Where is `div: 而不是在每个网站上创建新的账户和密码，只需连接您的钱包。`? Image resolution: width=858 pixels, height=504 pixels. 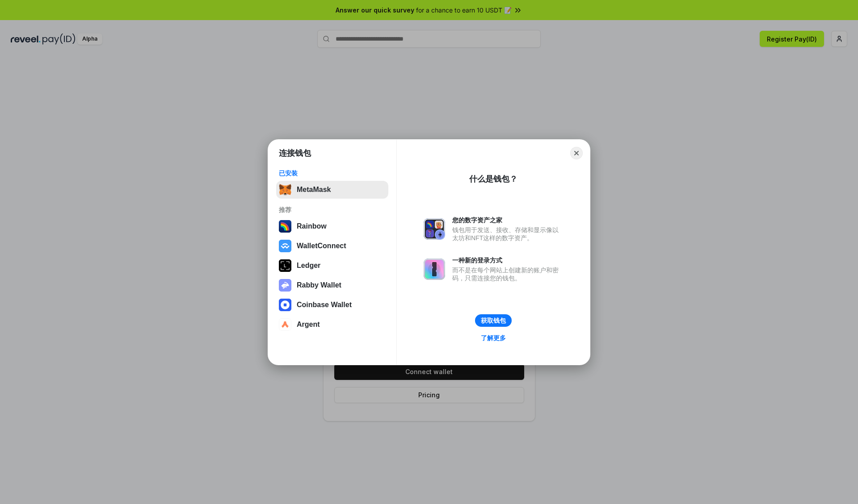
div: 而不是在每个网站上创建新的账户和密码，只需连接您的钱包。 is located at coordinates (507, 274).